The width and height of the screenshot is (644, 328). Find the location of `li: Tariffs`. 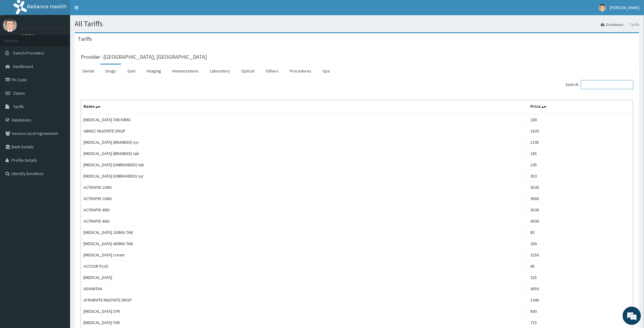

li: Tariffs is located at coordinates (631, 25).